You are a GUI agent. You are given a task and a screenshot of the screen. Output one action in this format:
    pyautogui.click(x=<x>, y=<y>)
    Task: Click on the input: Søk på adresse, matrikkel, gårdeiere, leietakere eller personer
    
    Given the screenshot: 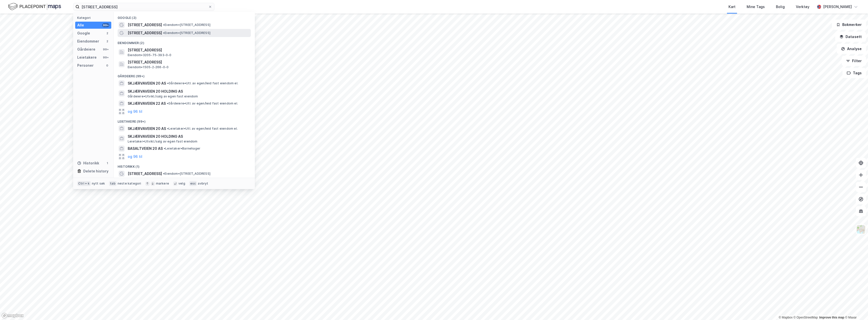 What is the action you would take?
    pyautogui.click(x=144, y=7)
    